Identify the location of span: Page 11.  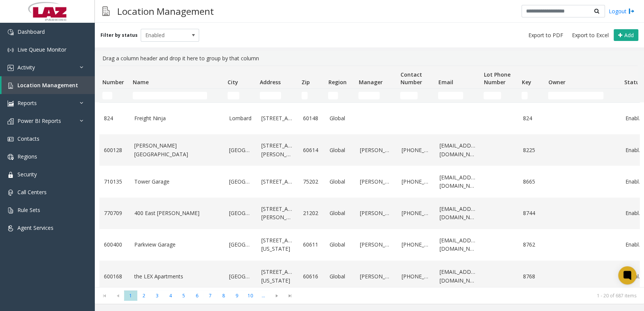
(263, 296).